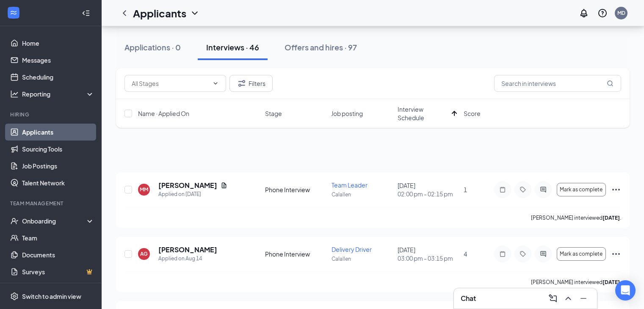  Describe the element at coordinates (584, 13) in the screenshot. I see `svg: Notifications` at that location.